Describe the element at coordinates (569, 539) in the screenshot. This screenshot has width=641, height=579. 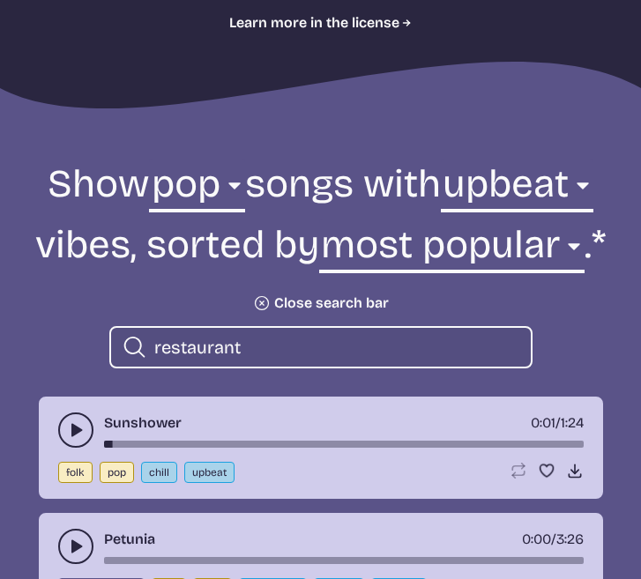
I see `span: 3:26` at that location.